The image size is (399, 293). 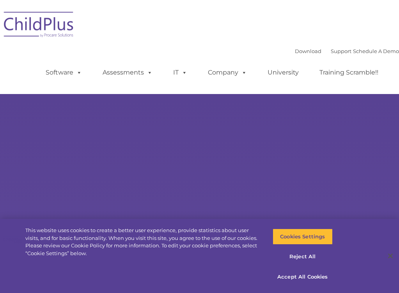 What do you see at coordinates (128, 73) in the screenshot?
I see `a: Assessments` at bounding box center [128, 73].